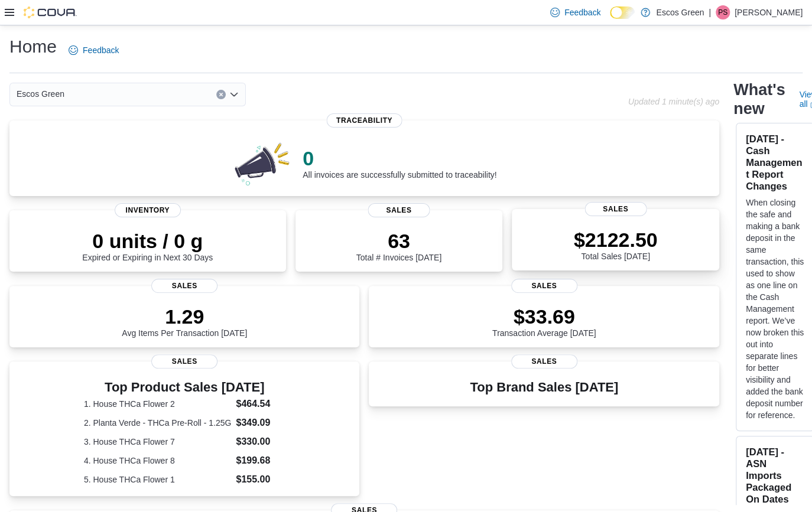 Image resolution: width=812 pixels, height=512 pixels. What do you see at coordinates (545, 317) in the screenshot?
I see `p: $33.69` at bounding box center [545, 317].